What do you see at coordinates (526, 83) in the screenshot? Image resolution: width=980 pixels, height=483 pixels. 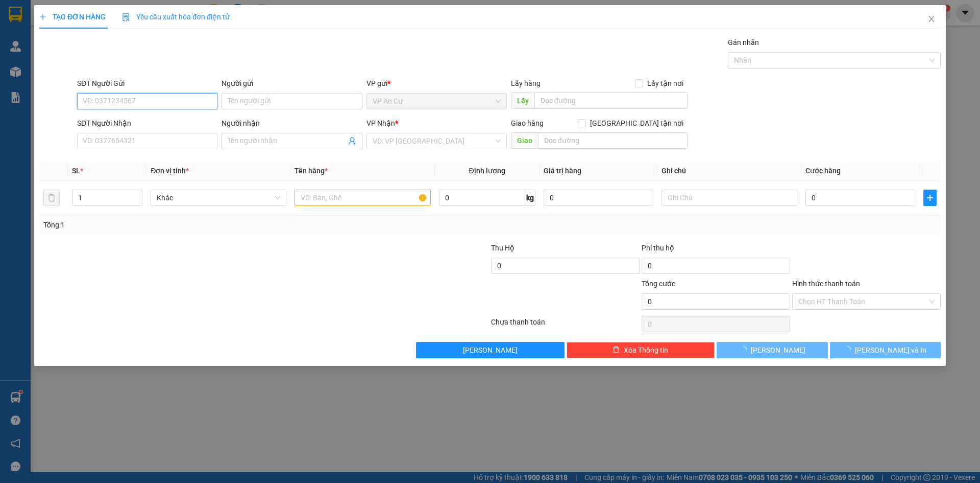 I see `span: Lấy hàng` at bounding box center [526, 83].